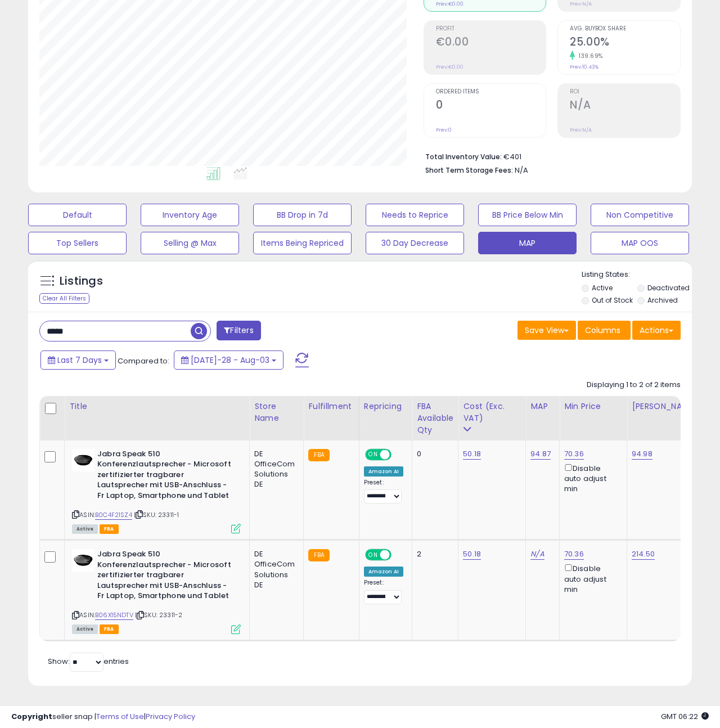  Describe the element at coordinates (302, 215) in the screenshot. I see `button: BB Drop in 7d` at that location.